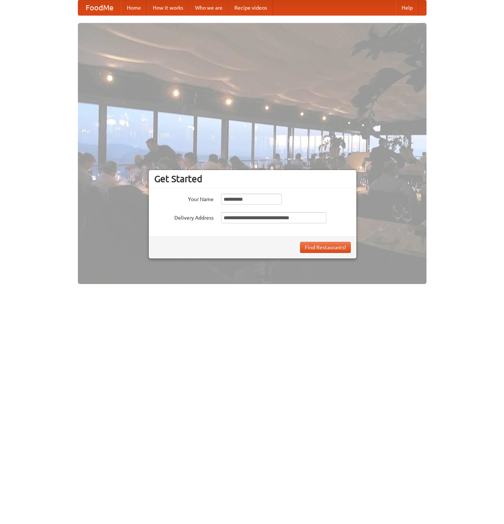 This screenshot has width=504, height=524. What do you see at coordinates (168, 8) in the screenshot?
I see `a: How it works` at bounding box center [168, 8].